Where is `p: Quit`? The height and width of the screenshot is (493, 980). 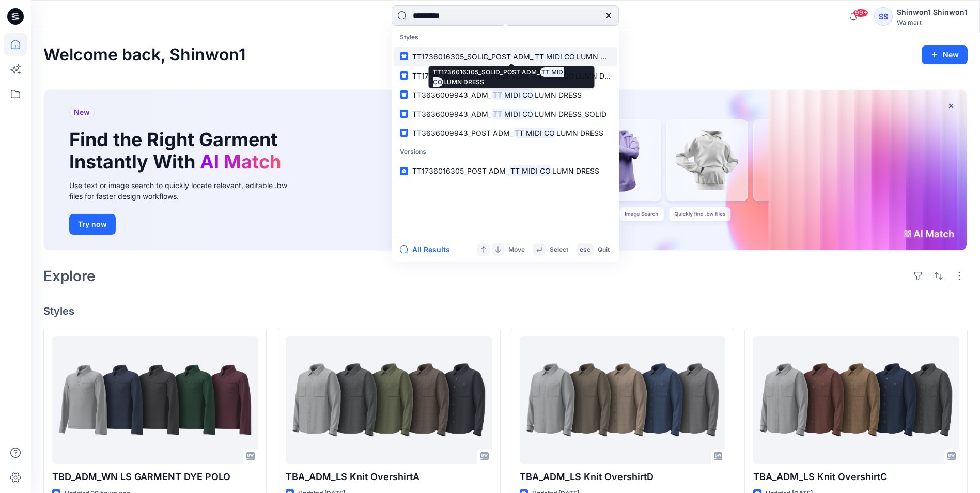
p: Quit is located at coordinates (603, 249).